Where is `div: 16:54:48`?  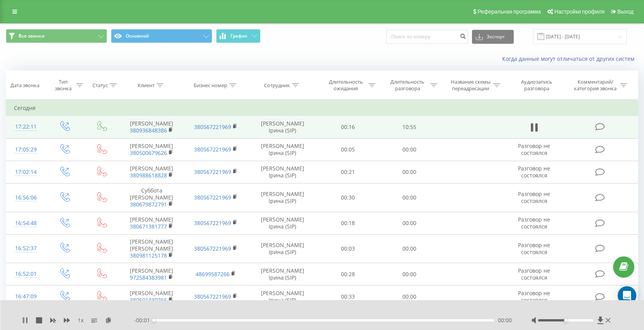 div: 16:54:48 is located at coordinates (26, 223).